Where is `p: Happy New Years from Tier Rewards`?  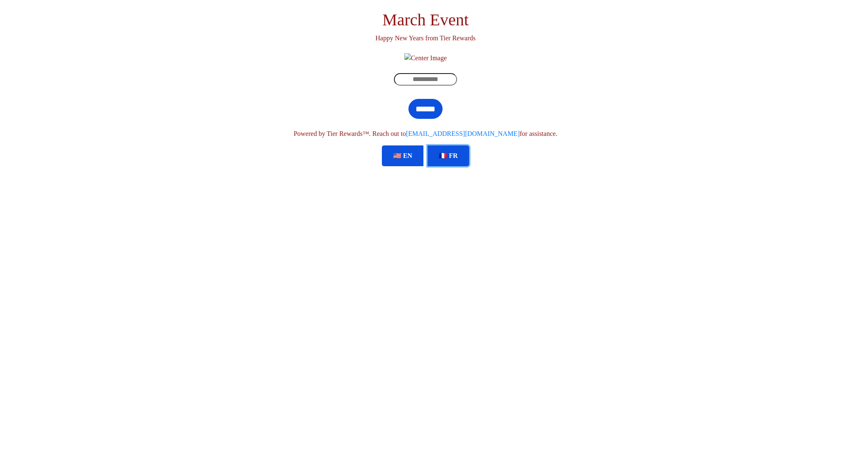 p: Happy New Years from Tier Rewards is located at coordinates (426, 38).